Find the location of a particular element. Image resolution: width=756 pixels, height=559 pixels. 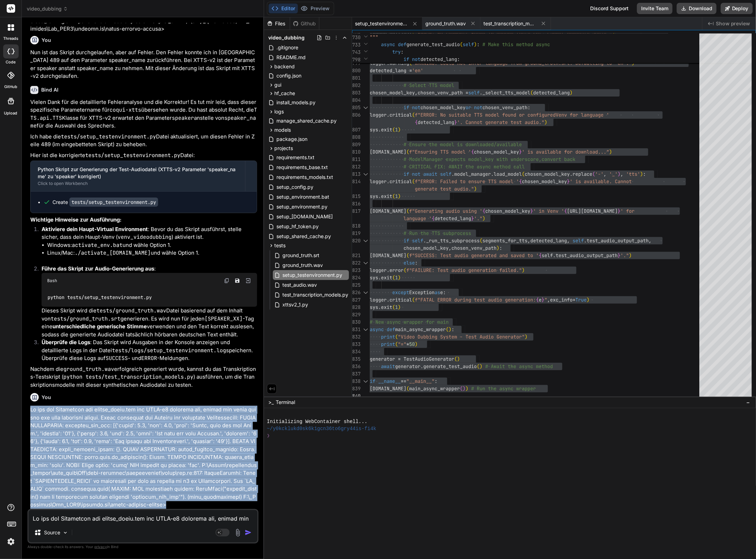

span: f"Ensuring TTS model ' is located at coordinates (440, 151).